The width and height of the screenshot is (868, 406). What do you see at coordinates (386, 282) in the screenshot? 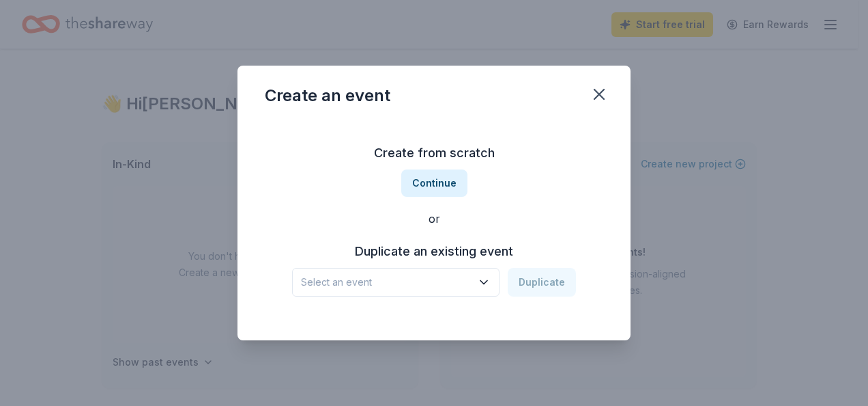
I see `span: Select an event` at bounding box center [386, 282].